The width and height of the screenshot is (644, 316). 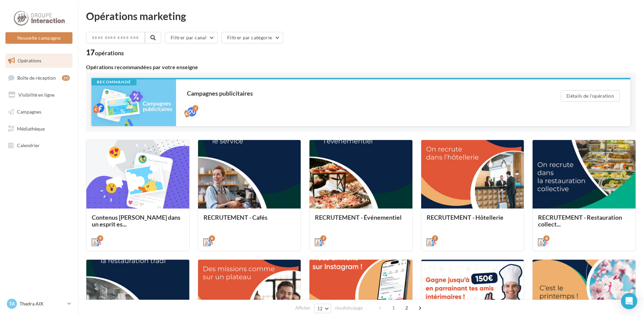 I want to click on div: Recommandé, so click(x=114, y=83).